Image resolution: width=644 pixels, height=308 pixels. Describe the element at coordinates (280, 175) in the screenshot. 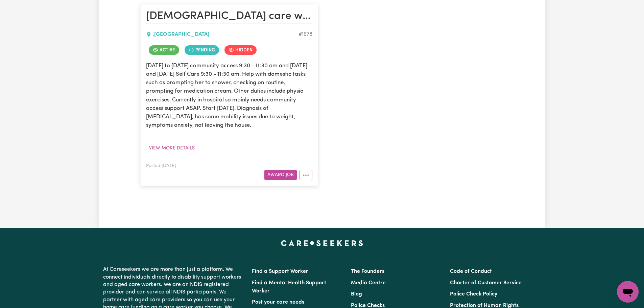

I see `button: Award Job` at that location.